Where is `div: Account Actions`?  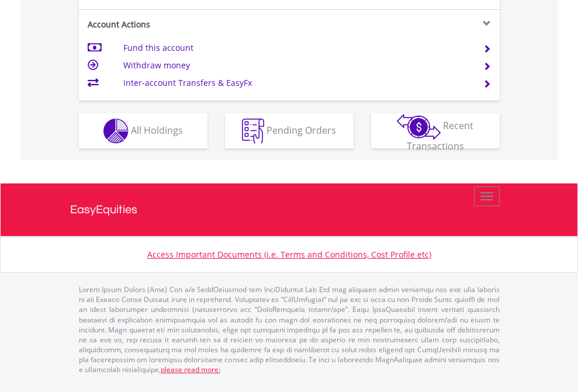 div: Account Actions is located at coordinates (184, 25).